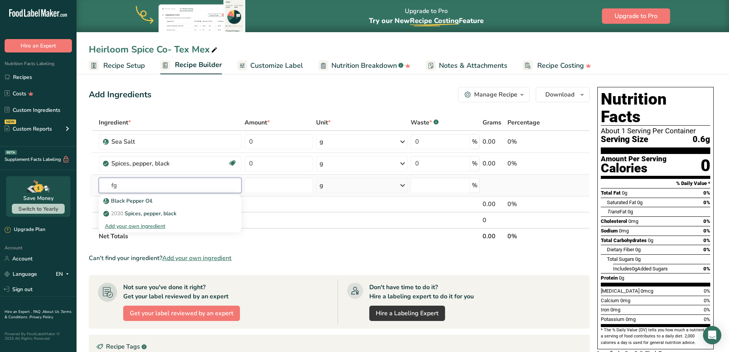  What do you see at coordinates (610, 300) in the screenshot?
I see `span: Calcium` at bounding box center [610, 300].